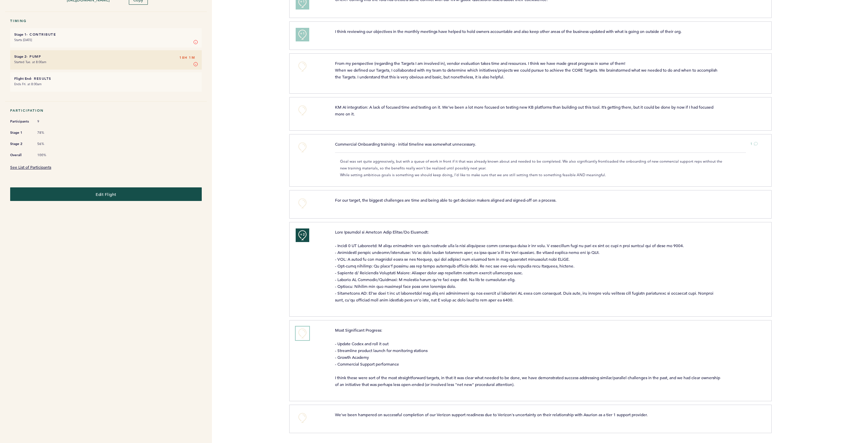 This screenshot has width=868, height=443. What do you see at coordinates (20, 122) in the screenshot?
I see `span: Participants` at bounding box center [20, 122].